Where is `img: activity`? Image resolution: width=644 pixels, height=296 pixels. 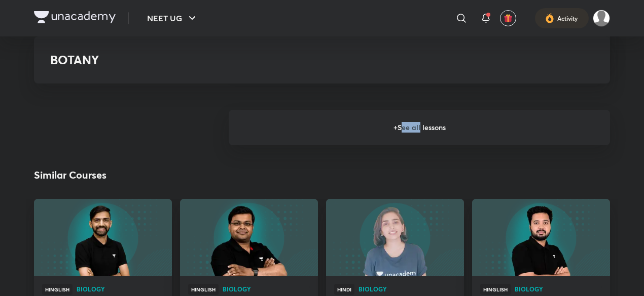 img: activity is located at coordinates (549, 18).